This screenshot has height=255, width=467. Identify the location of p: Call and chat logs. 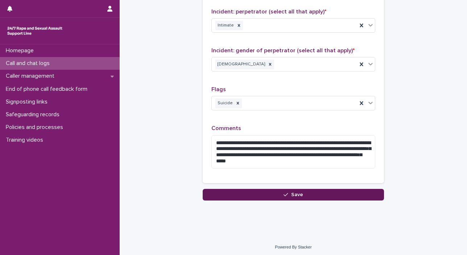
(29, 63).